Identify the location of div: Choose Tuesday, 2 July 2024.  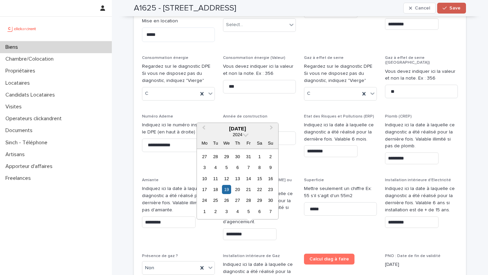
(215, 211).